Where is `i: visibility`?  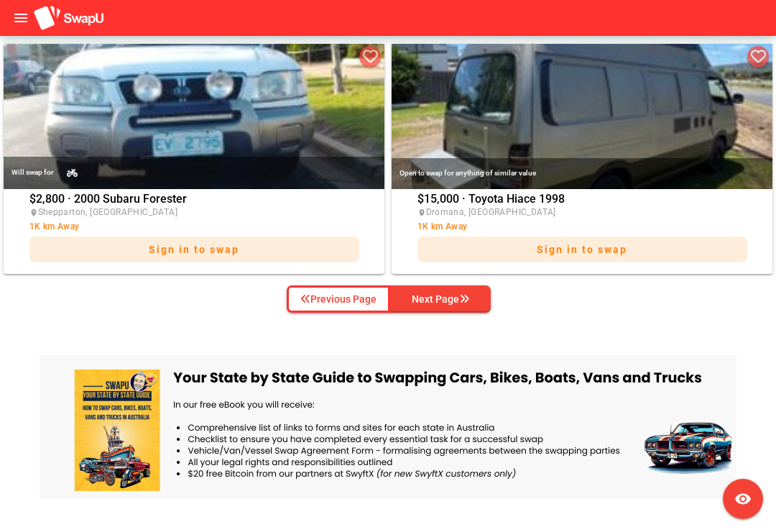 i: visibility is located at coordinates (743, 499).